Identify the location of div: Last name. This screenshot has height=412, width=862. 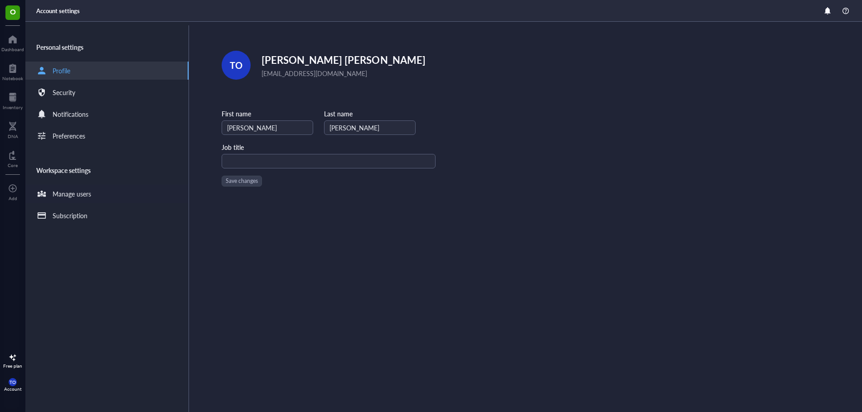
(370, 114).